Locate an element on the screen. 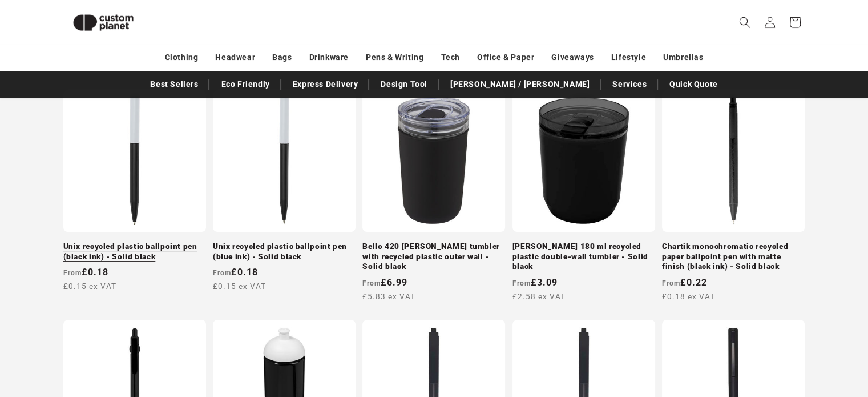 The image size is (868, 397). a: Pens & Writing is located at coordinates (395, 57).